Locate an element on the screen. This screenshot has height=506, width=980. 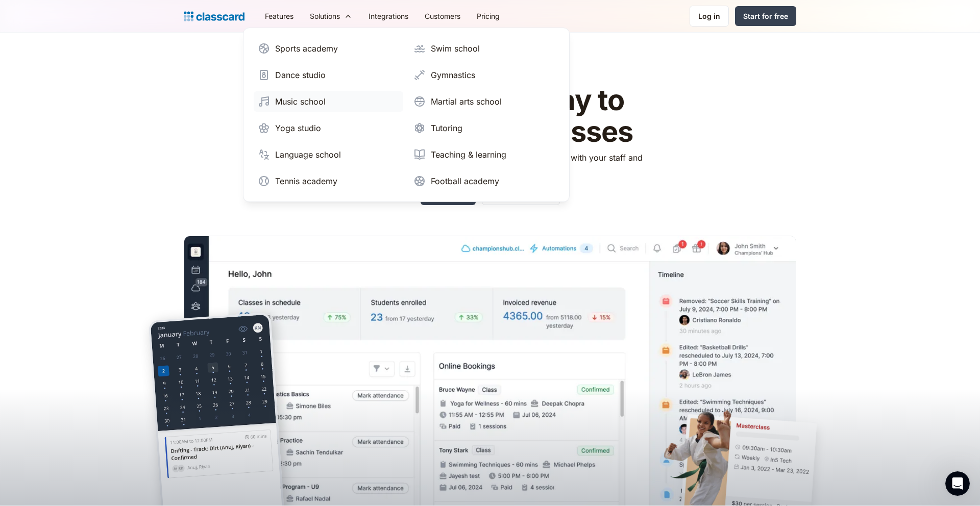
a: Log in is located at coordinates (709, 16).